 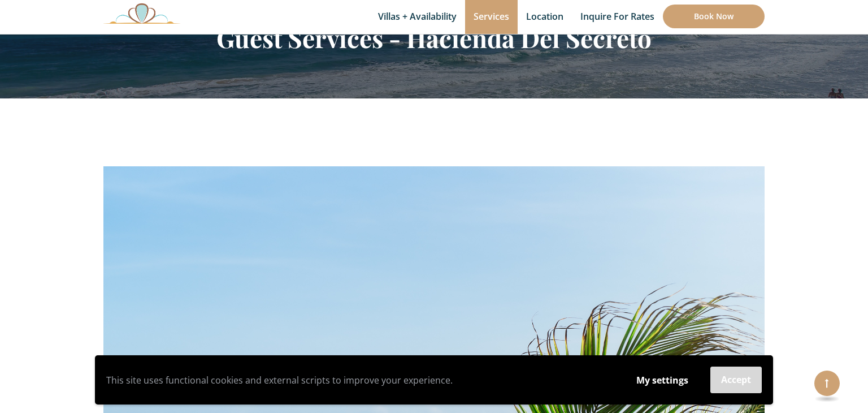 I want to click on a: Book Now, so click(x=714, y=16).